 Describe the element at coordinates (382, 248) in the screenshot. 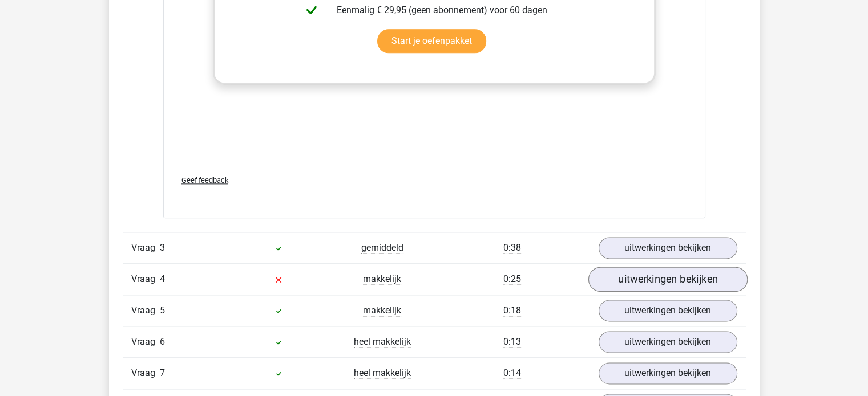

I see `span: gemiddeld` at that location.